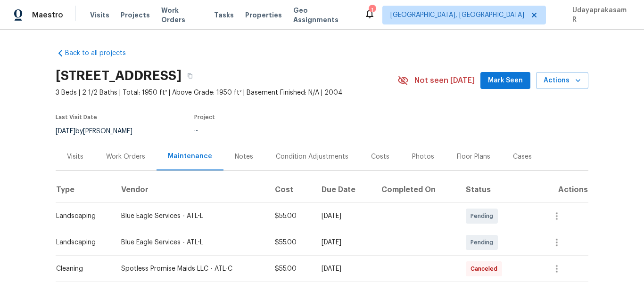 The image size is (644, 282). Describe the element at coordinates (323, 15) in the screenshot. I see `span: Geo Assignments` at that location.